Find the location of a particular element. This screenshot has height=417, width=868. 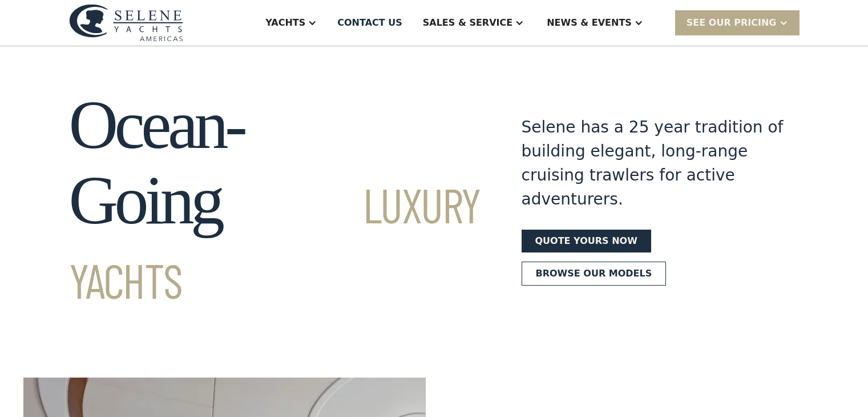

a: Browse our models is located at coordinates (594, 273).